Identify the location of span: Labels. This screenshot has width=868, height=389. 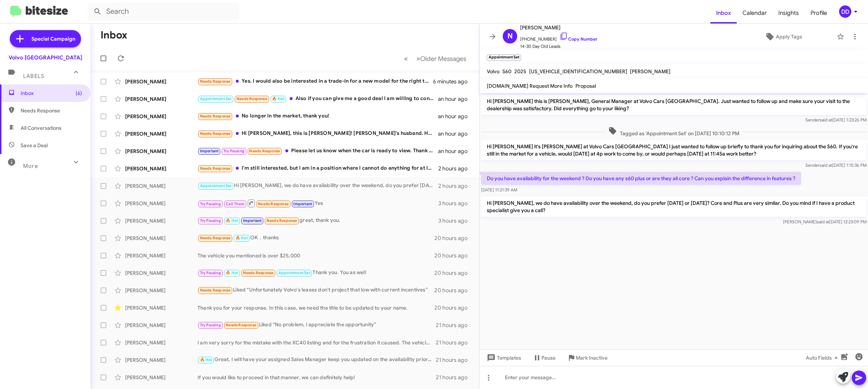
(34, 76).